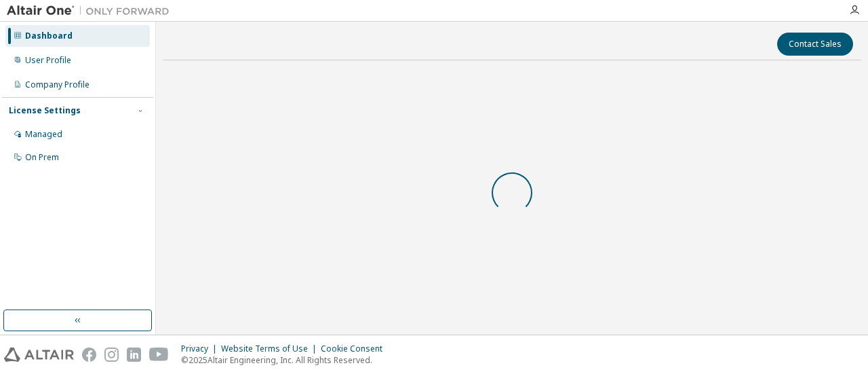 The width and height of the screenshot is (868, 374). I want to click on img: facebook.svg, so click(89, 354).